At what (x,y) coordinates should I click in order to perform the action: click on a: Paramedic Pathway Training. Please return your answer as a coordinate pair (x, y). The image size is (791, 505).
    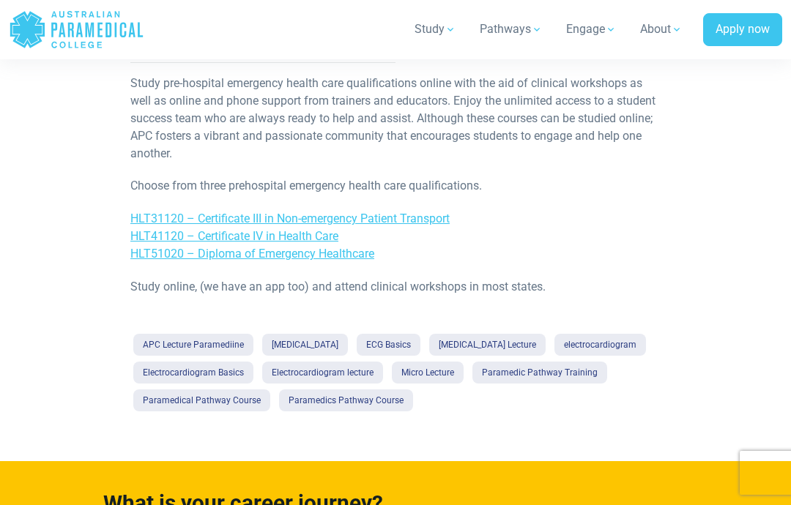
    Looking at the image, I should click on (539, 373).